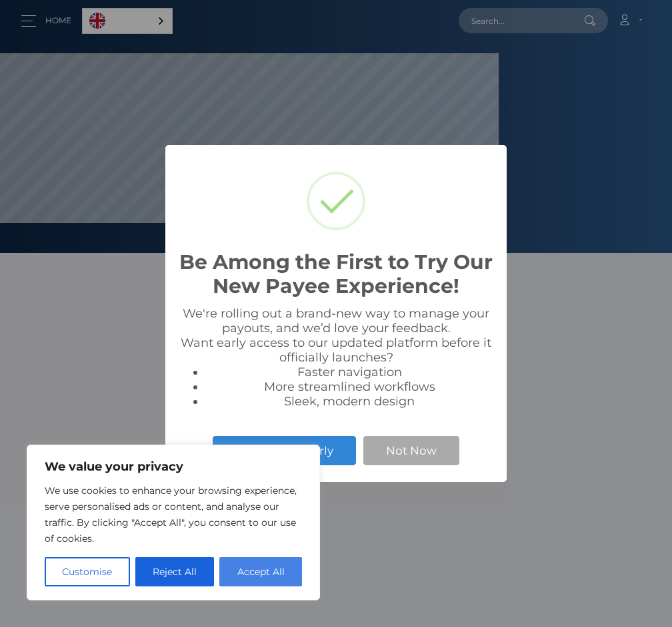  I want to click on button: Accept All, so click(260, 572).